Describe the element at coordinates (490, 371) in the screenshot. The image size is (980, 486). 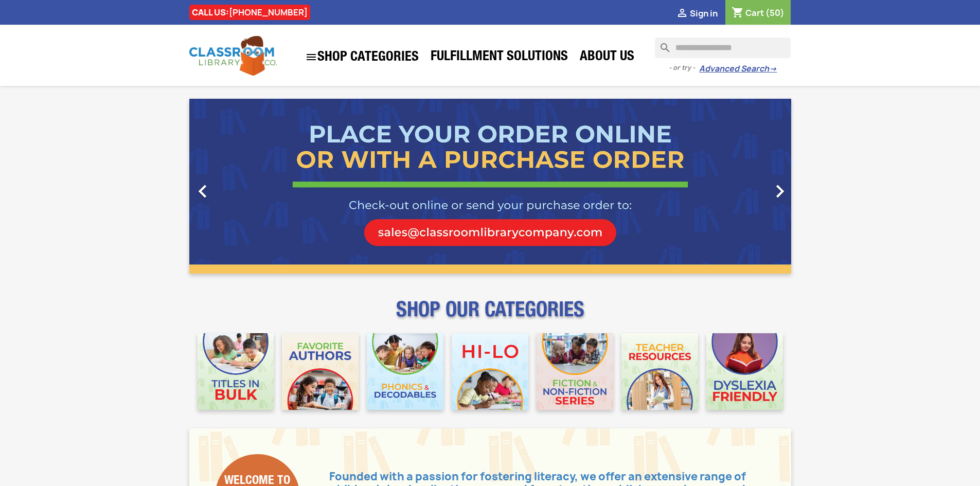
I see `img: CLC_HiLo_Mobile.jpg` at that location.